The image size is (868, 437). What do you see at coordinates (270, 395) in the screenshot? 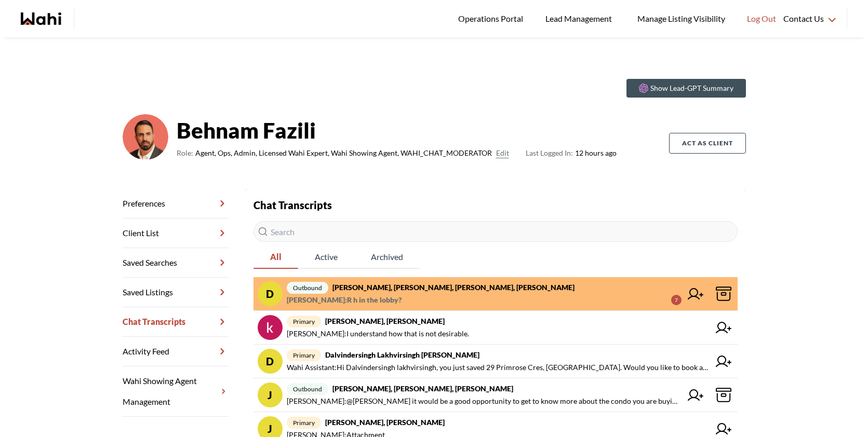
I see `div: J` at bounding box center [270, 395].